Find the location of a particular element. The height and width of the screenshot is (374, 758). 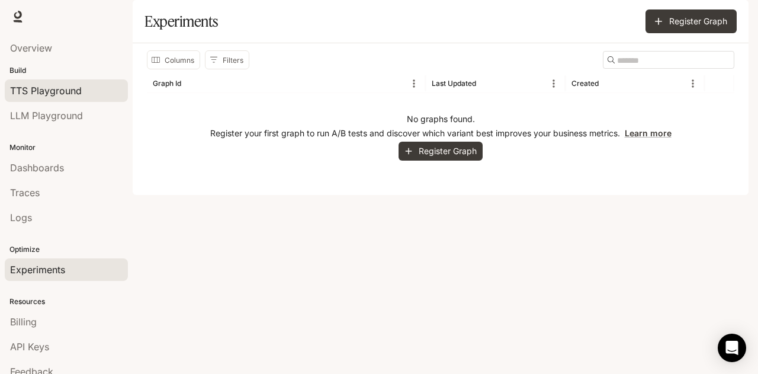

div: Graph Id is located at coordinates (167, 83).